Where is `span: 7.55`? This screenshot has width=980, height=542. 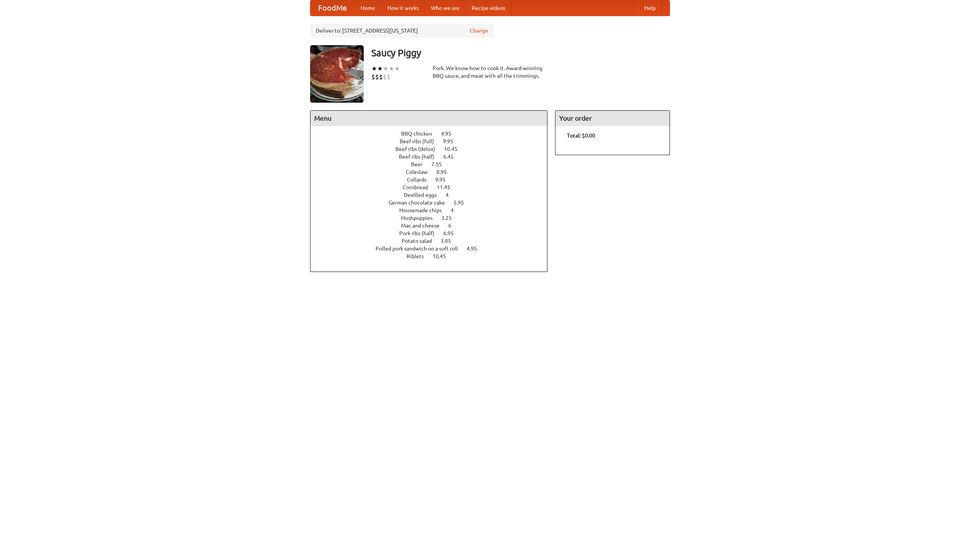
span: 7.55 is located at coordinates (440, 164).